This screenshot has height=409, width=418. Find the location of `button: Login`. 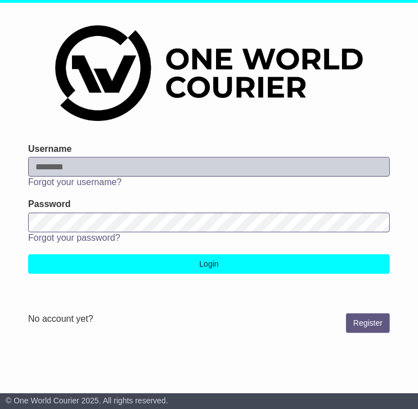

button: Login is located at coordinates (209, 264).